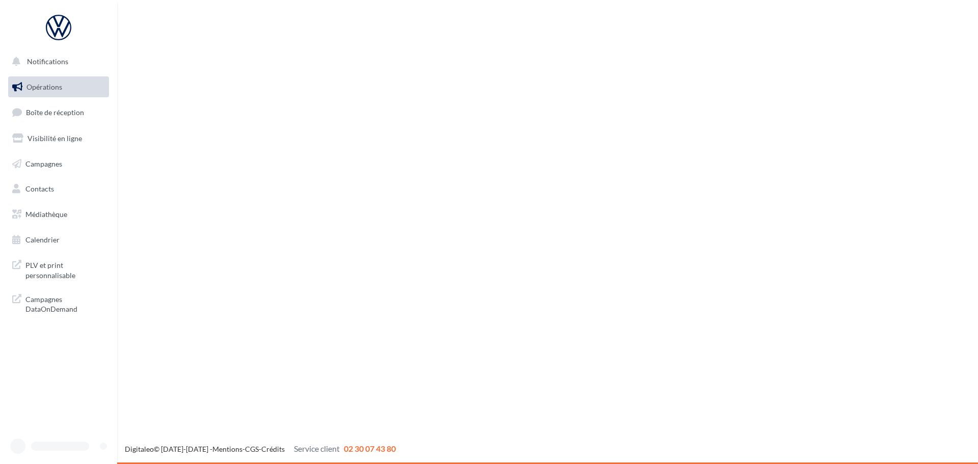  I want to click on a: Crédits, so click(273, 449).